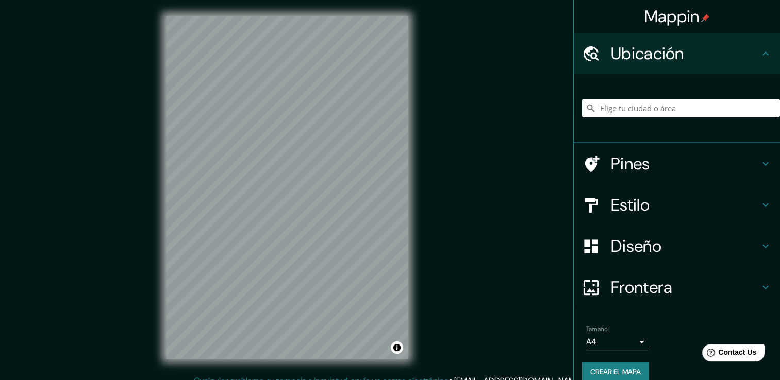  Describe the element at coordinates (617, 342) in the screenshot. I see `div: A4` at that location.